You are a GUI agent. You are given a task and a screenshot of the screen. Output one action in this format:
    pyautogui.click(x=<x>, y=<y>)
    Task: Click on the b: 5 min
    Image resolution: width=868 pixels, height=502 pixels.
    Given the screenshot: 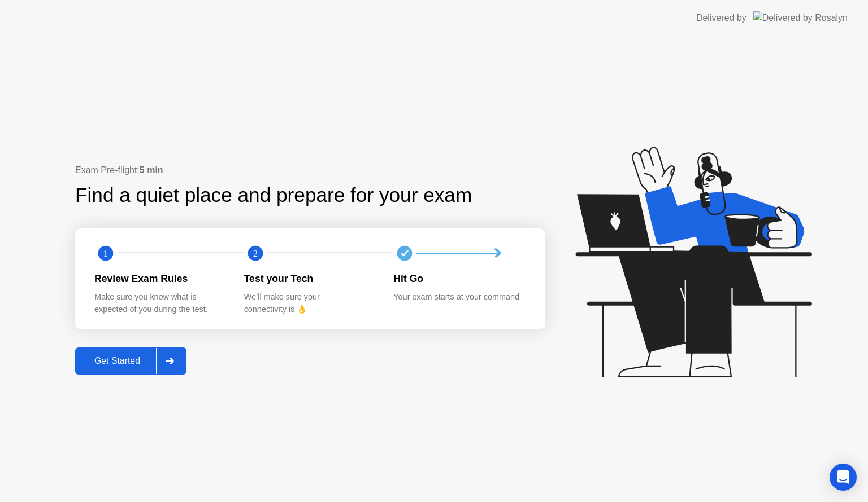 What is the action you would take?
    pyautogui.click(x=151, y=170)
    